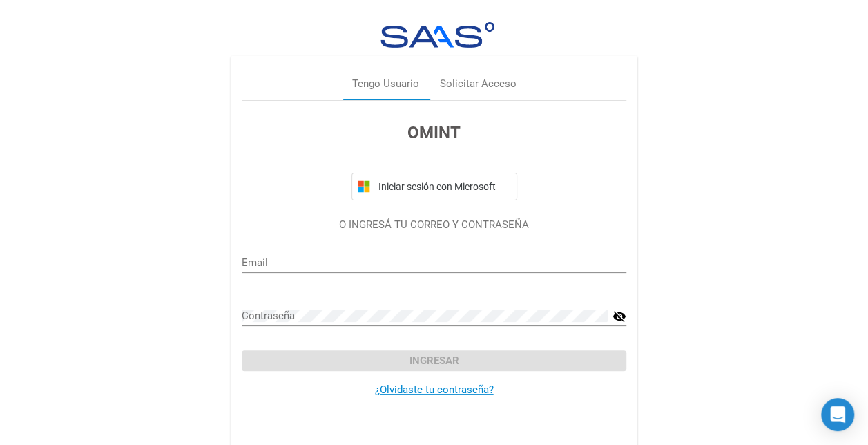 The image size is (868, 445). What do you see at coordinates (434, 361) in the screenshot?
I see `button: Ingresar` at bounding box center [434, 361].